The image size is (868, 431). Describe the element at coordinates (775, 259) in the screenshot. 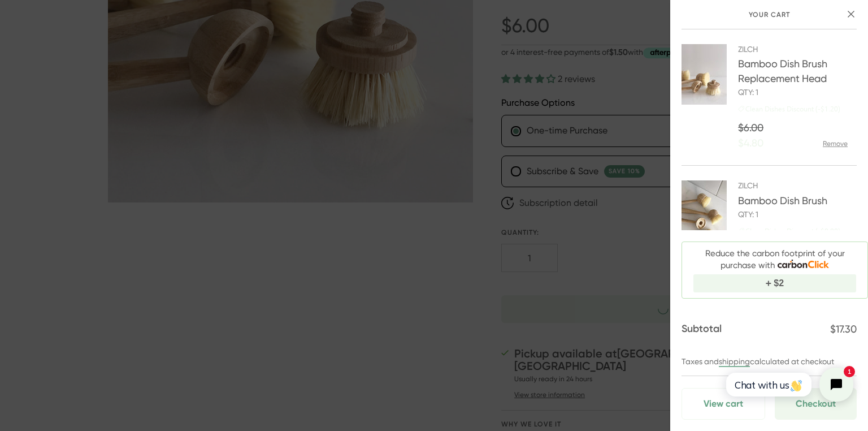

I see `div: Reduce the carbon footprint of your purchase with` at that location.